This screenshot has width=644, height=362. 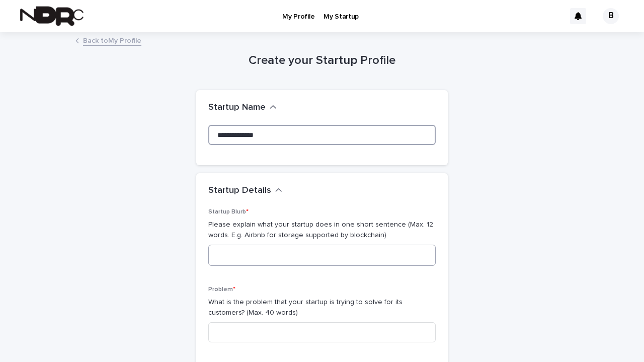 What do you see at coordinates (322, 61) in the screenshot?
I see `h1: Create your Startup Profile` at bounding box center [322, 61].